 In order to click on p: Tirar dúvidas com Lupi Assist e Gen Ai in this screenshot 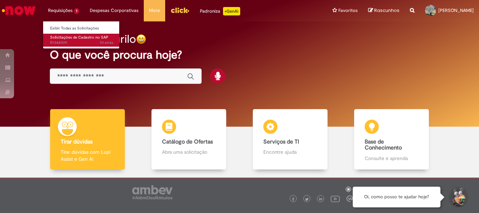, I will do `click(87, 155)`.